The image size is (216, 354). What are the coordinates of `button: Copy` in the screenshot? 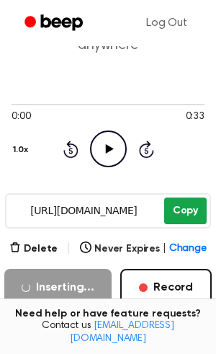 It's located at (185, 211).